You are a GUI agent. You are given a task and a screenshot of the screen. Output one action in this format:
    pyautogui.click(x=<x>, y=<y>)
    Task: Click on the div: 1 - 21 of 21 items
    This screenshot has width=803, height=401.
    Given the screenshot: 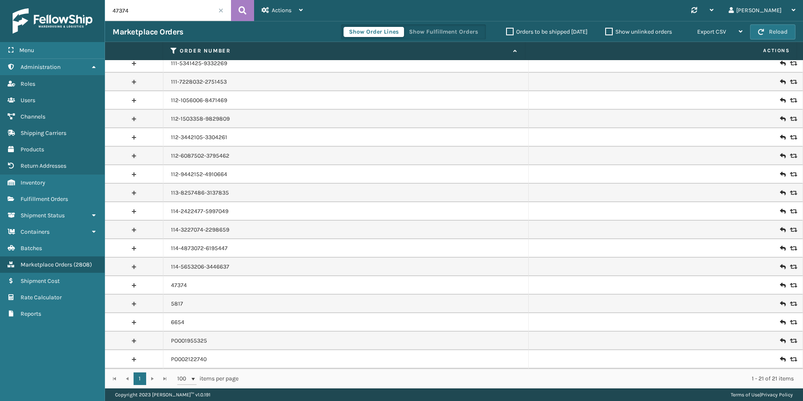 What is the action you would take?
    pyautogui.click(x=522, y=379)
    